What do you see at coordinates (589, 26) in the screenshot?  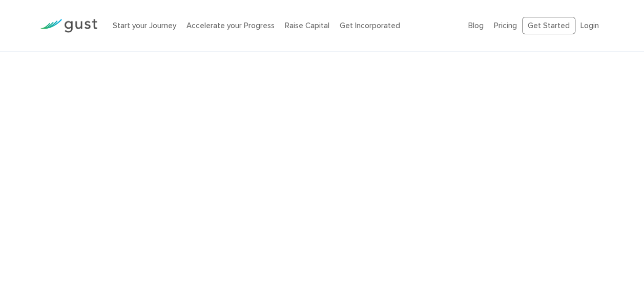 I see `a: Login` at bounding box center [589, 26].